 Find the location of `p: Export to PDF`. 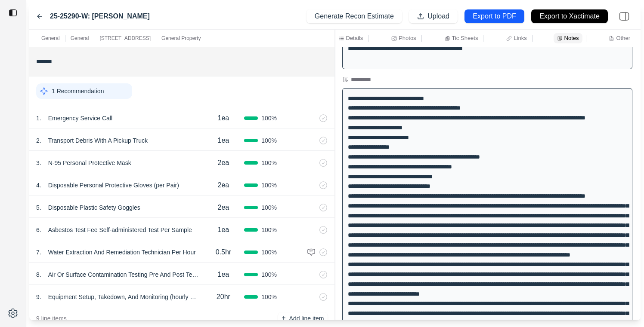

p: Export to PDF is located at coordinates (494, 16).